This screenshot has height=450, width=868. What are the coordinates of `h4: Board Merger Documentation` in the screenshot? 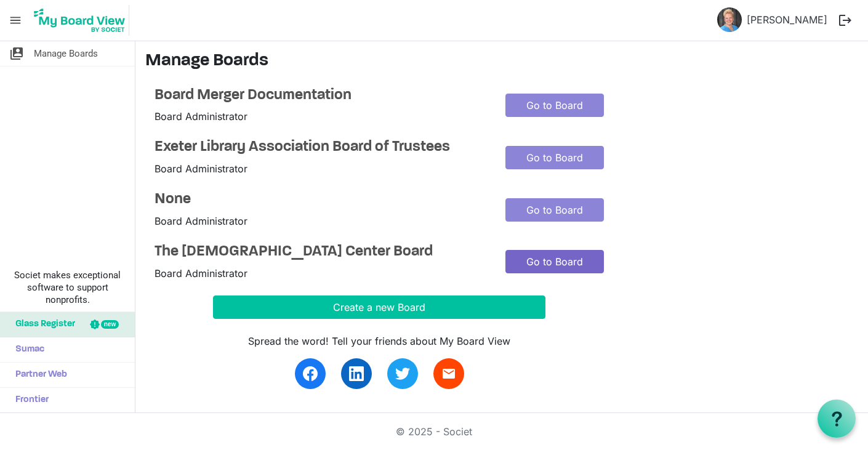 It's located at (321, 95).